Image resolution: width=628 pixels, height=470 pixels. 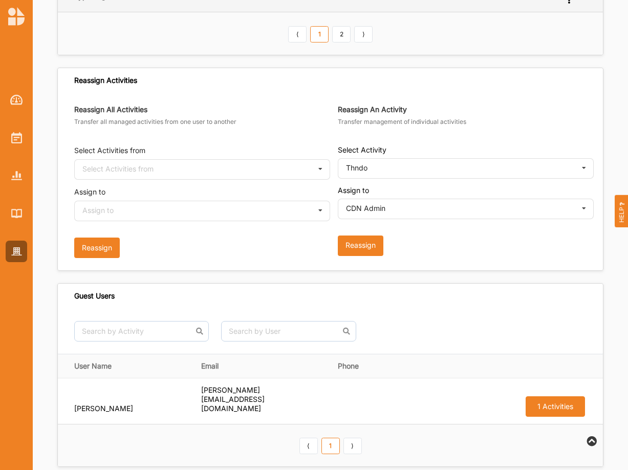 What do you see at coordinates (399, 366) in the screenshot?
I see `th: Phone` at bounding box center [399, 366].